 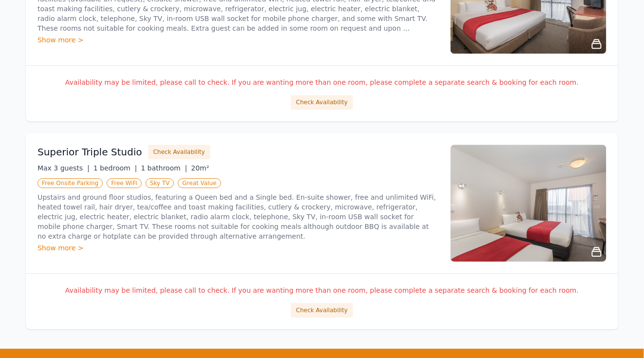 What do you see at coordinates (200, 168) in the screenshot?
I see `span: 20m²` at bounding box center [200, 168].